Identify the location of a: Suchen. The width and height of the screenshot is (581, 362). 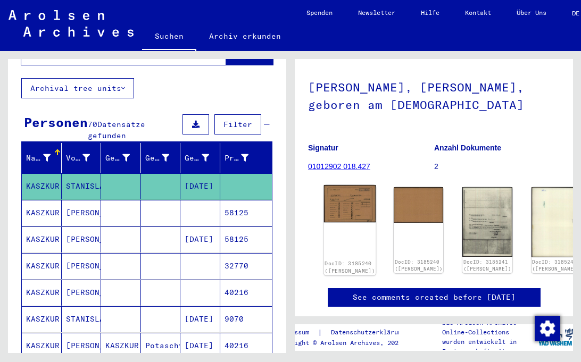
(169, 37).